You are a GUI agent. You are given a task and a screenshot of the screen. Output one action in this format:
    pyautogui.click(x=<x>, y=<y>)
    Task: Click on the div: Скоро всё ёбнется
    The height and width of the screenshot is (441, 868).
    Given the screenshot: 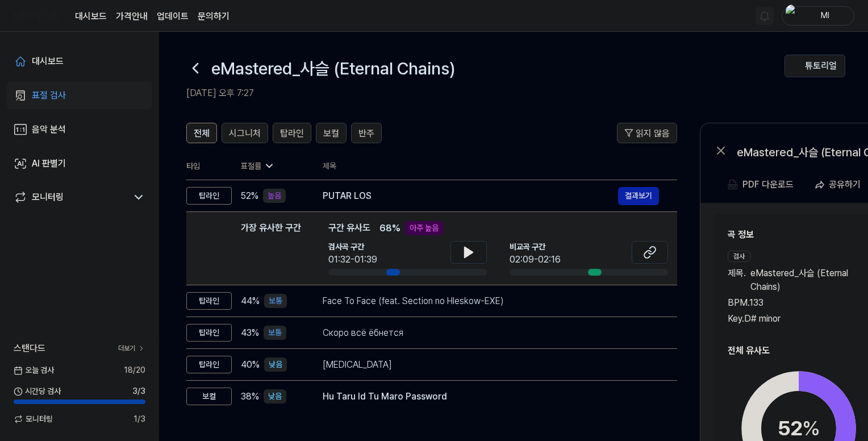 What is the action you would take?
    pyautogui.click(x=491, y=333)
    